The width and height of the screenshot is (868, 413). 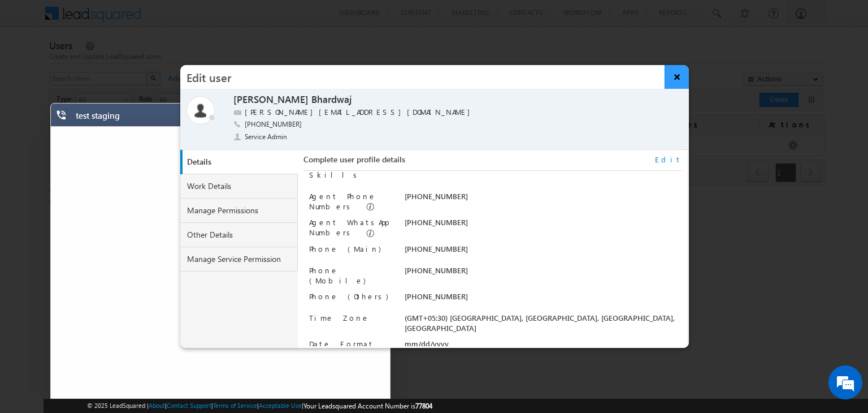 What do you see at coordinates (331, 100) in the screenshot?
I see `label: Bhardwaj` at bounding box center [331, 100].